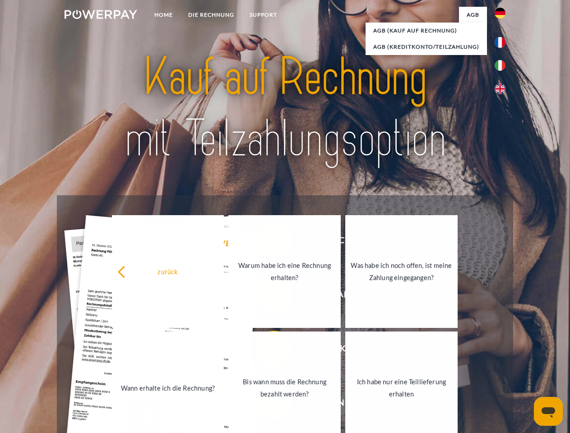 The image size is (570, 433). I want to click on img: logo-powerpay-white.svg, so click(101, 14).